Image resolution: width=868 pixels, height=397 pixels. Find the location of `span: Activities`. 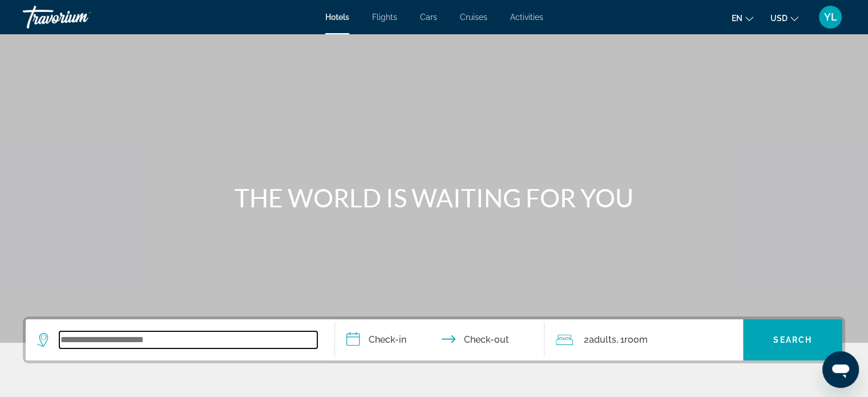

span: Activities is located at coordinates (527, 17).